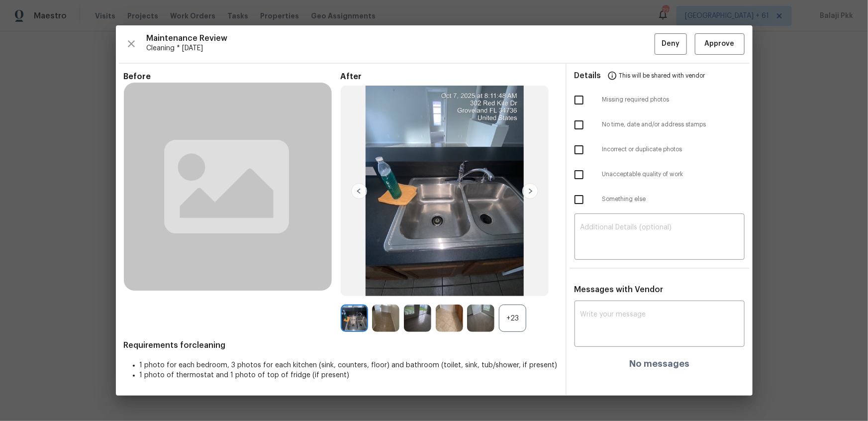  Describe the element at coordinates (660, 175) in the screenshot. I see `div: Unacceptable quality of work` at that location.